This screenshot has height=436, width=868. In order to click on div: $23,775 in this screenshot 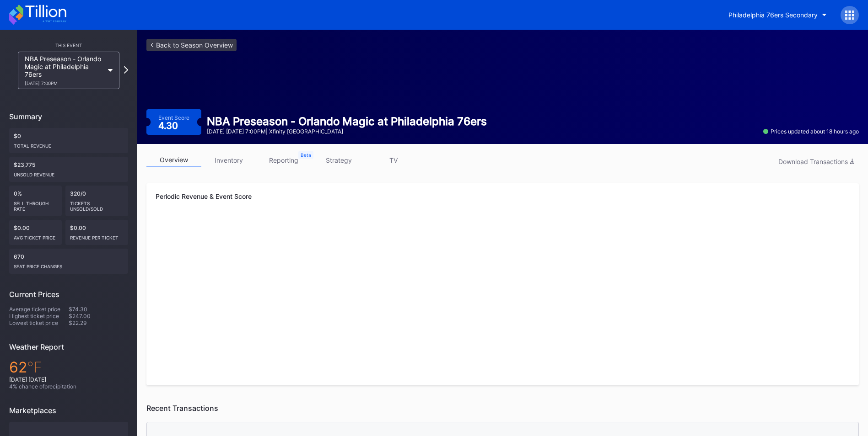, I will do `click(69, 169)`.